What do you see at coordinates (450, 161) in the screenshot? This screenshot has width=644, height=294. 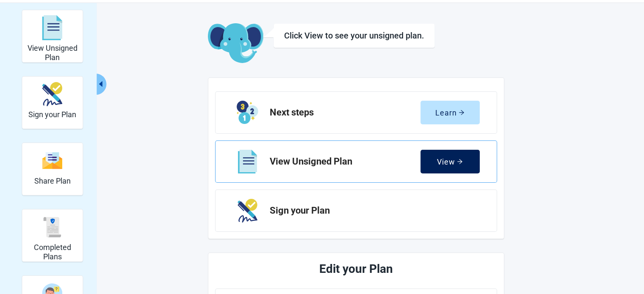 I see `div: View` at bounding box center [450, 161].